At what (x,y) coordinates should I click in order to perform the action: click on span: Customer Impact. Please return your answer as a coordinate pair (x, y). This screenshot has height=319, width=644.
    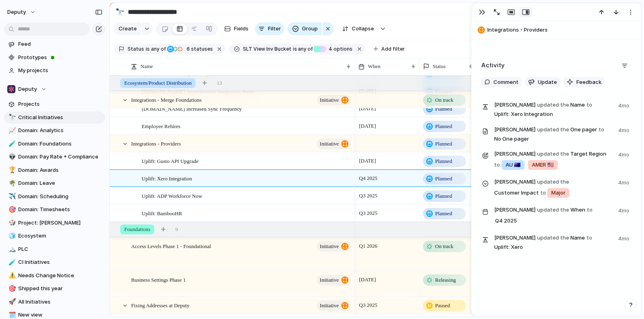
    Looking at the image, I should click on (554, 187).